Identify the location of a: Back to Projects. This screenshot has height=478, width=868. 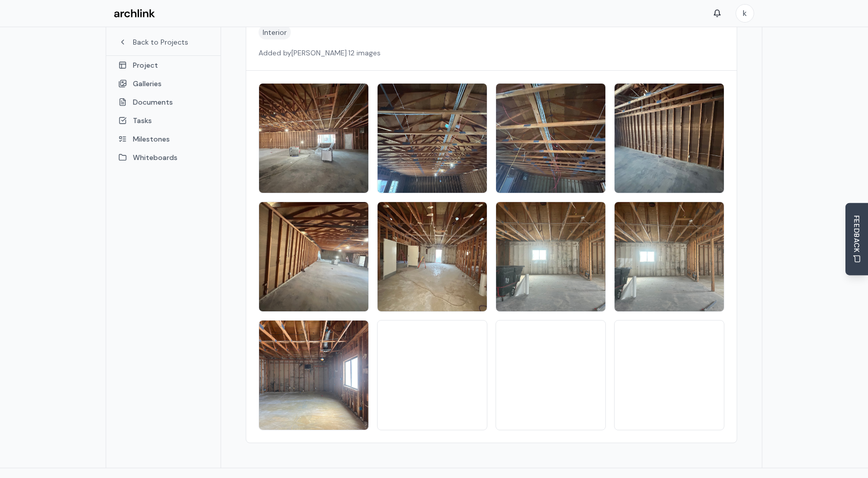
(163, 42).